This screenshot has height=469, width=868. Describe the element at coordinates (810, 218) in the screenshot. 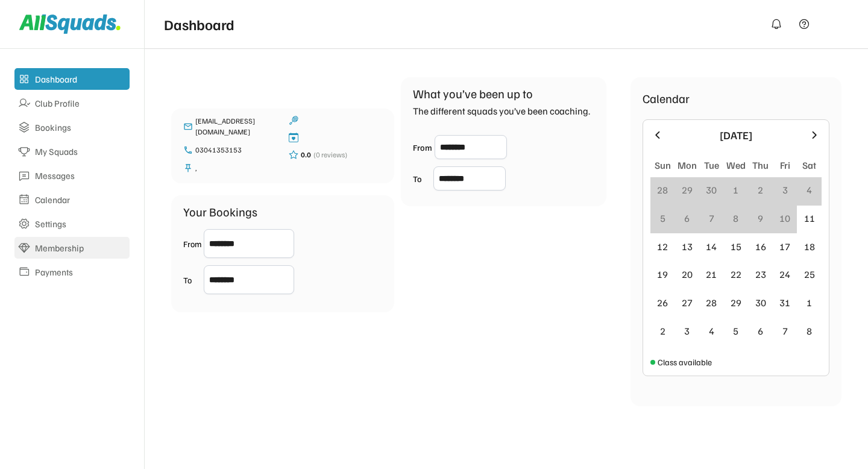

I see `div: 11` at that location.